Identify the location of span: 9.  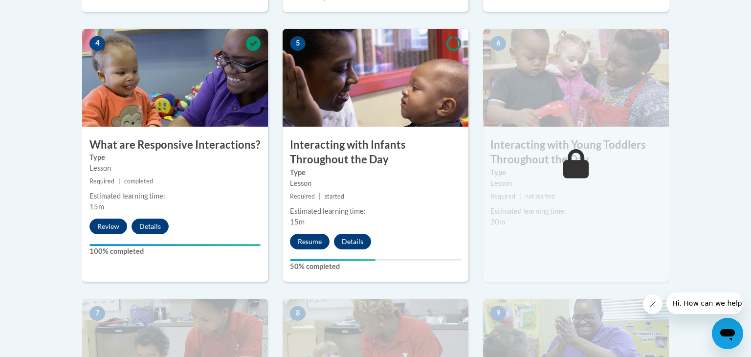
(498, 313).